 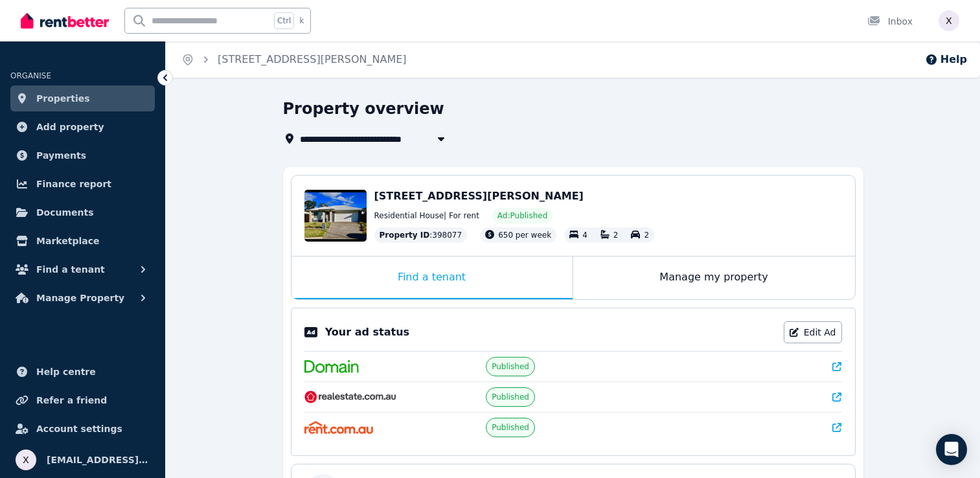 What do you see at coordinates (405, 235) in the screenshot?
I see `span: Property ID` at bounding box center [405, 235].